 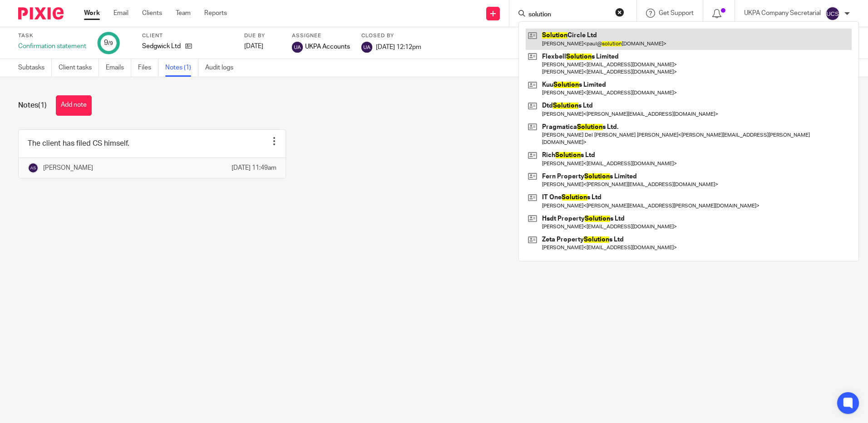 What do you see at coordinates (391, 36) in the screenshot?
I see `label: Closed by` at bounding box center [391, 36].